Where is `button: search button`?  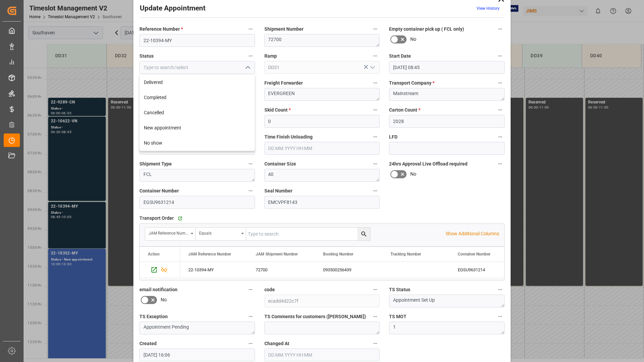
button: search button is located at coordinates (364, 234).